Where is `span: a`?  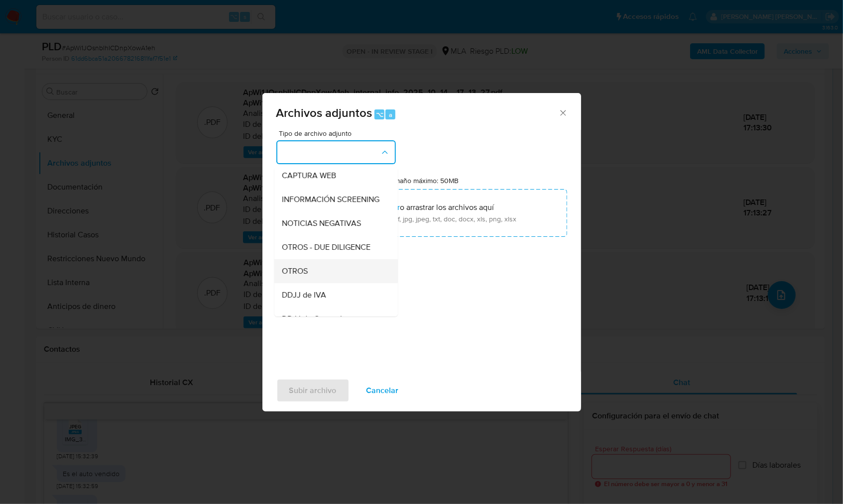 span: a is located at coordinates (390, 115).